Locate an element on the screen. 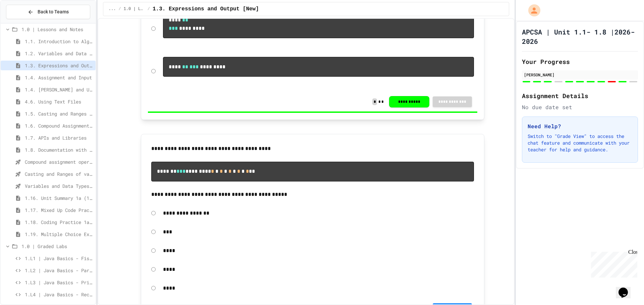 This screenshot has height=305, width=644. h2: Assignment Details is located at coordinates (580, 96).